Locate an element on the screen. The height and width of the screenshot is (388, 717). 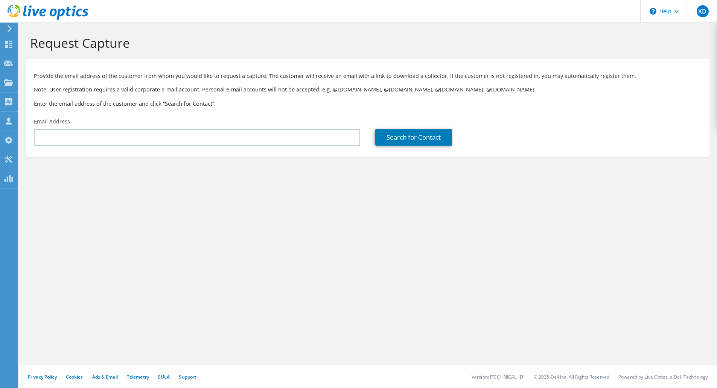
a: EULA is located at coordinates (164, 377).